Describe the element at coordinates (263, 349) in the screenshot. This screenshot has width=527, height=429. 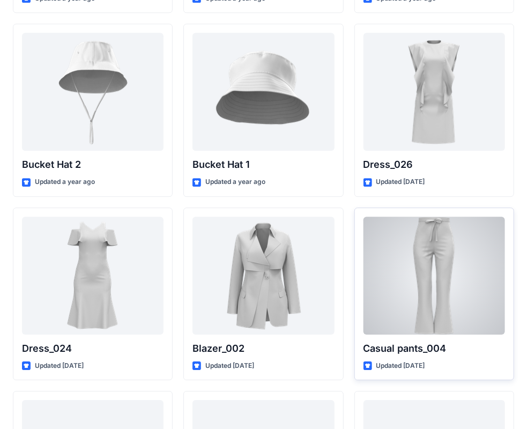
I see `p: Blazer_002` at that location.